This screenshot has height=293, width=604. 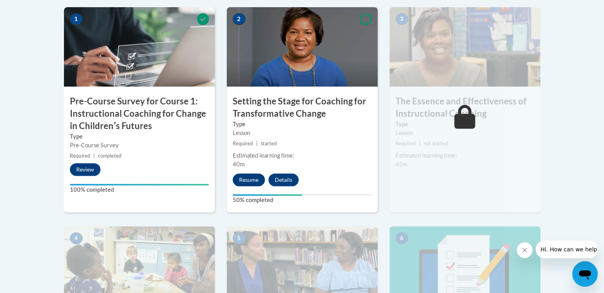 What do you see at coordinates (302, 108) in the screenshot?
I see `h3: Setting the Stage for Coaching for Transformative Change` at bounding box center [302, 108].